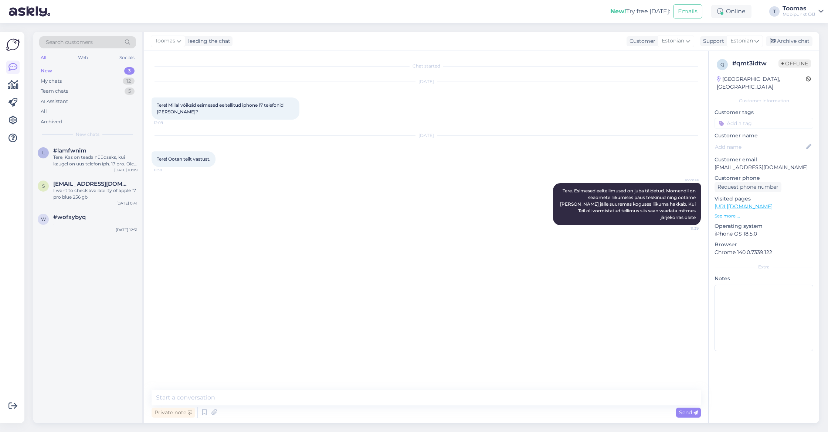  What do you see at coordinates (129, 81) in the screenshot?
I see `div: 12` at bounding box center [129, 81].